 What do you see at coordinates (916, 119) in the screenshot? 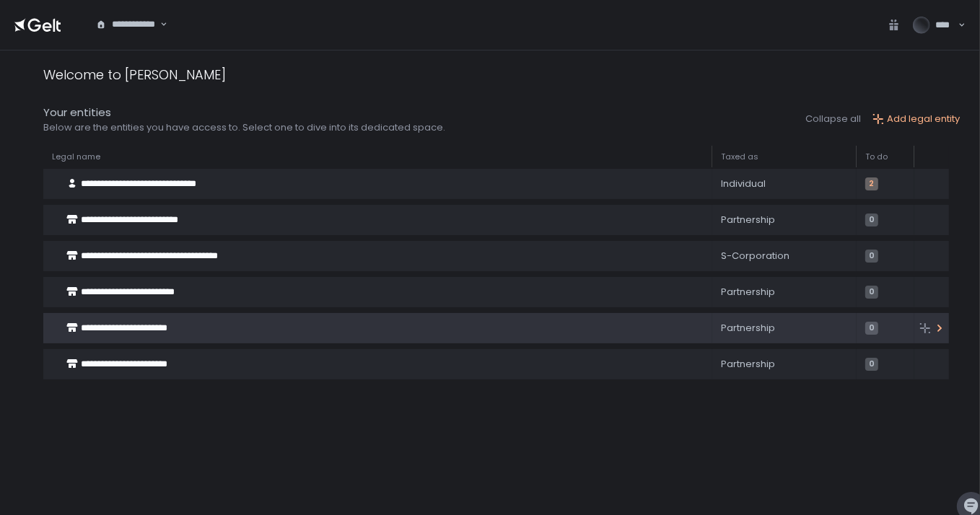
I see `button: Add legal entity` at bounding box center [916, 119].